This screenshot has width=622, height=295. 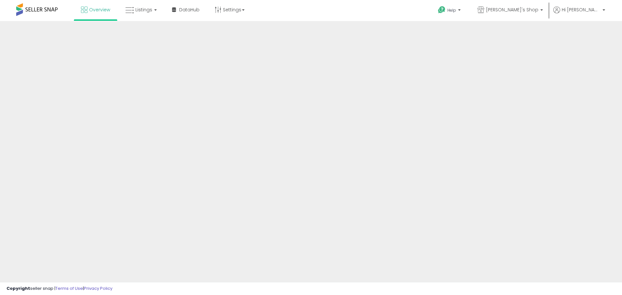 What do you see at coordinates (59, 289) in the screenshot?
I see `div: seller snap | |` at bounding box center [59, 289].